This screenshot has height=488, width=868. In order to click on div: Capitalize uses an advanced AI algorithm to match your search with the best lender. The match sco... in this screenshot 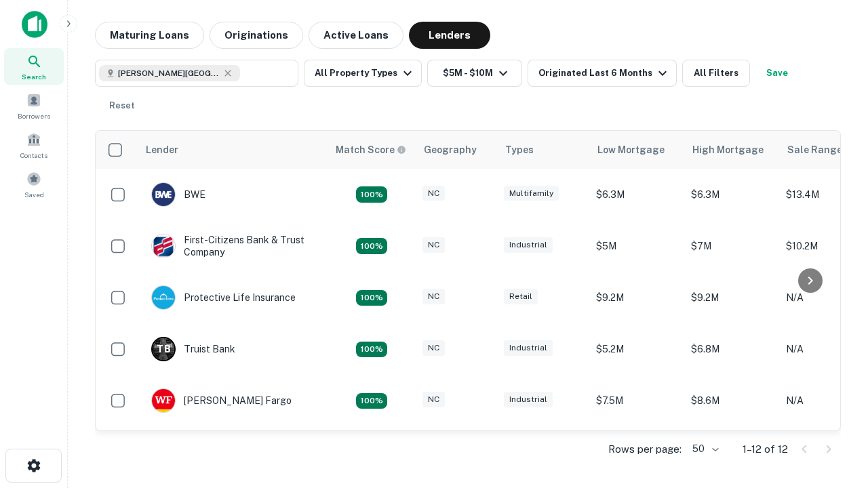, I will do `click(371, 149)`.